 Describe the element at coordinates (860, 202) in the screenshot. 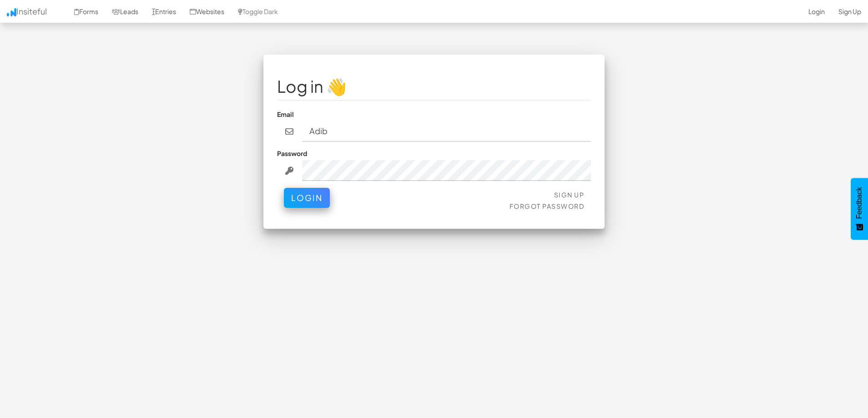

I see `span: Feedback` at that location.